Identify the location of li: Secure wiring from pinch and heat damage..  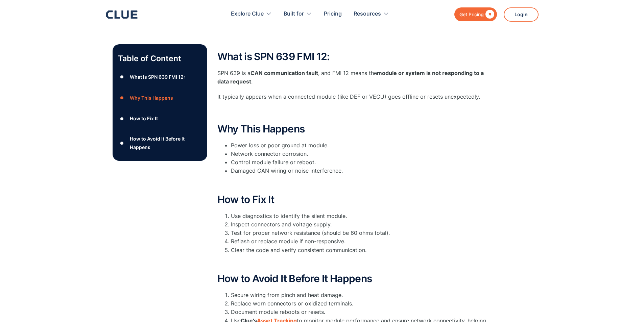
(360, 295).